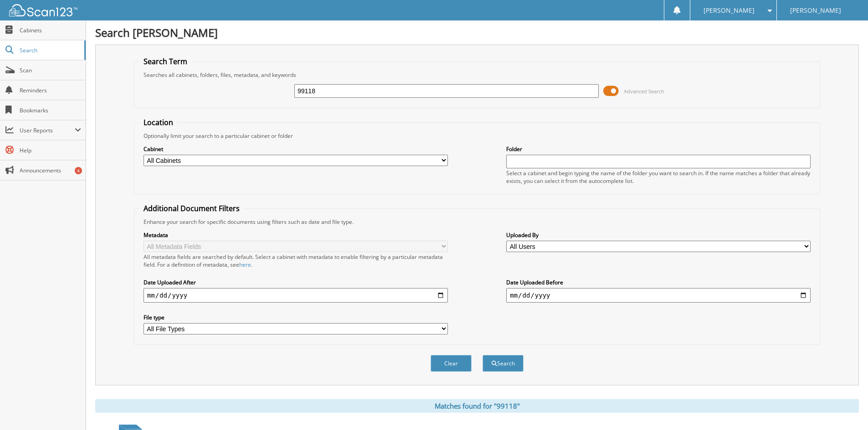  What do you see at coordinates (47, 130) in the screenshot?
I see `span: User Reports` at bounding box center [47, 130].